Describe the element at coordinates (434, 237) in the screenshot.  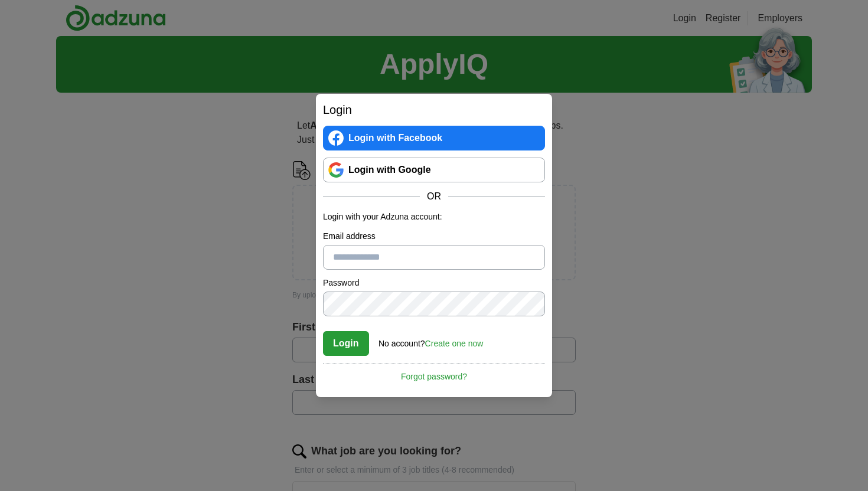
I see `label: Email address` at that location.